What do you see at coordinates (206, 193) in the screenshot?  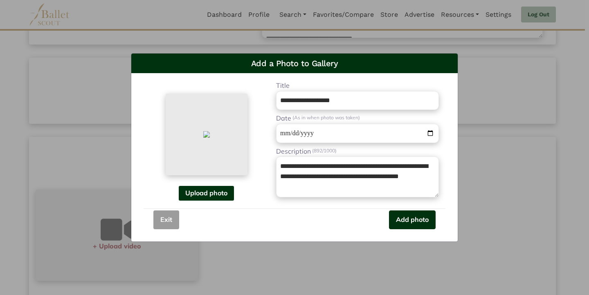 I see `button: Upload photo` at bounding box center [206, 193].